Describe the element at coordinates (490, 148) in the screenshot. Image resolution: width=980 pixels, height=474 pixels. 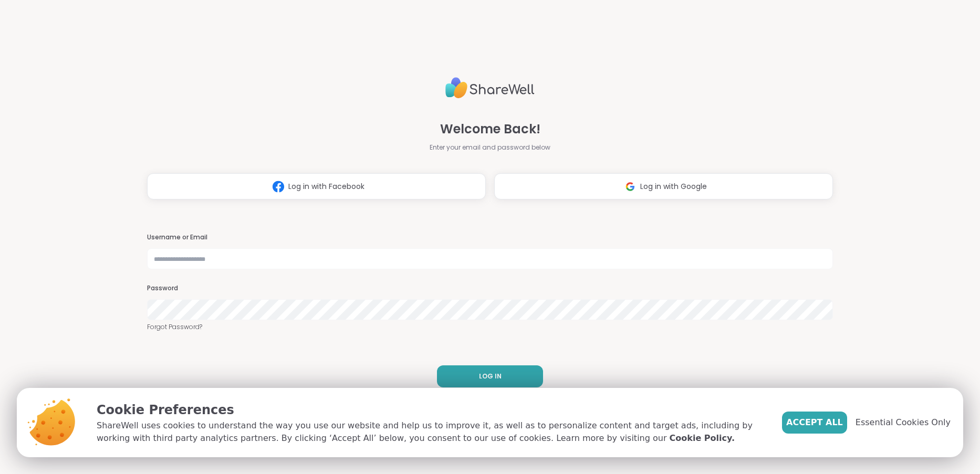
I see `span: Enter your email and password below` at that location.